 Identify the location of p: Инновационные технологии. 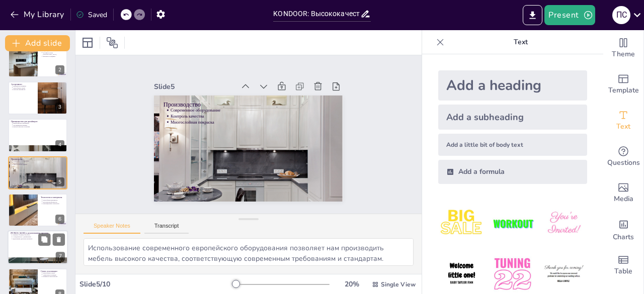
(54, 204).